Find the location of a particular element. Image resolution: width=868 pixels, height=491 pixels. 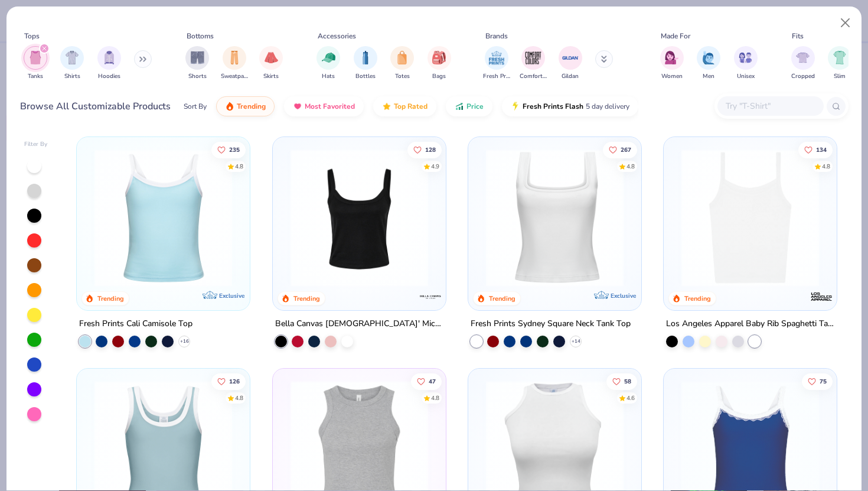

div: Browse All Customizable Products is located at coordinates (95, 106).